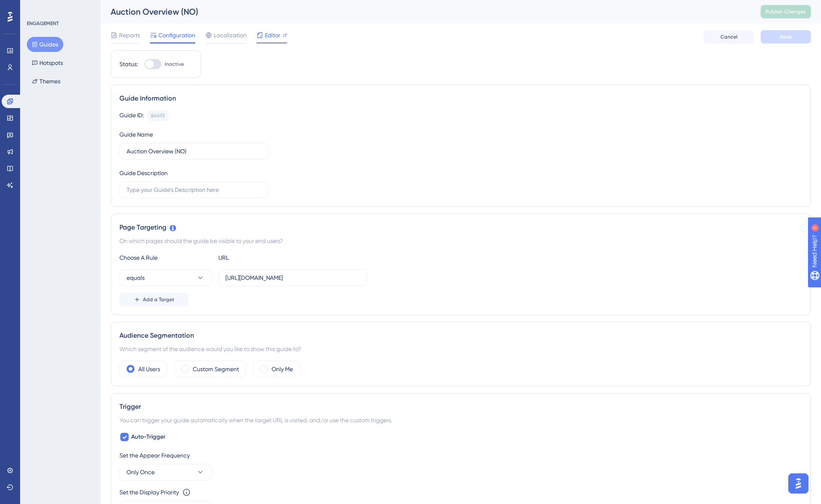 This screenshot has height=504, width=821. I want to click on button: Publish Changes, so click(786, 12).